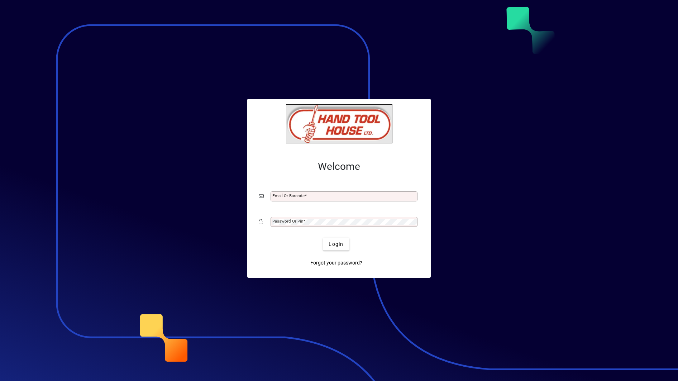  I want to click on span: Login, so click(336, 244).